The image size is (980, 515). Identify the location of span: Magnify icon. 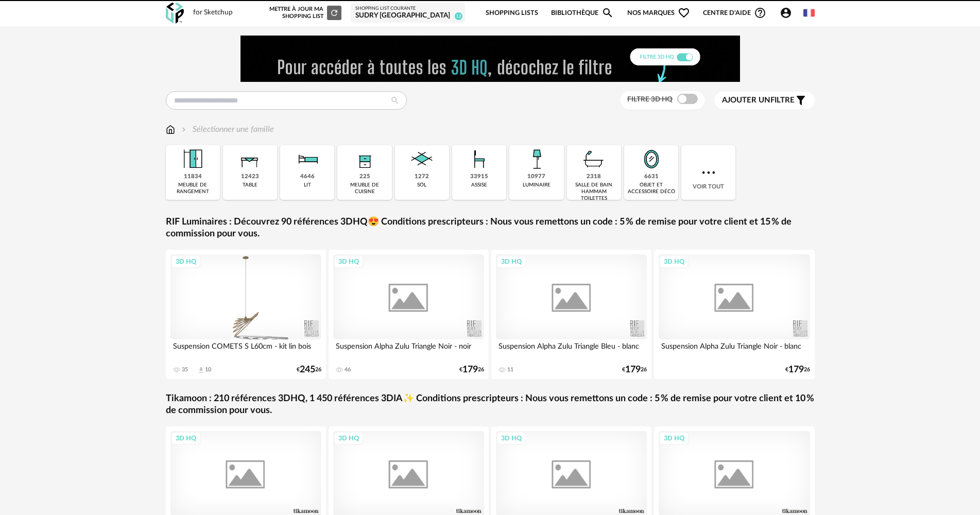
(608, 13).